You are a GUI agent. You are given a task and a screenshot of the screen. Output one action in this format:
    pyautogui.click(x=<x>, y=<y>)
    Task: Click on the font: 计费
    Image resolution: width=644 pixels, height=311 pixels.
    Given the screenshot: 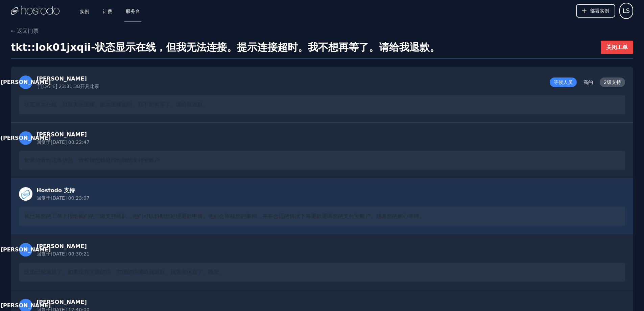 What is the action you would take?
    pyautogui.click(x=108, y=12)
    